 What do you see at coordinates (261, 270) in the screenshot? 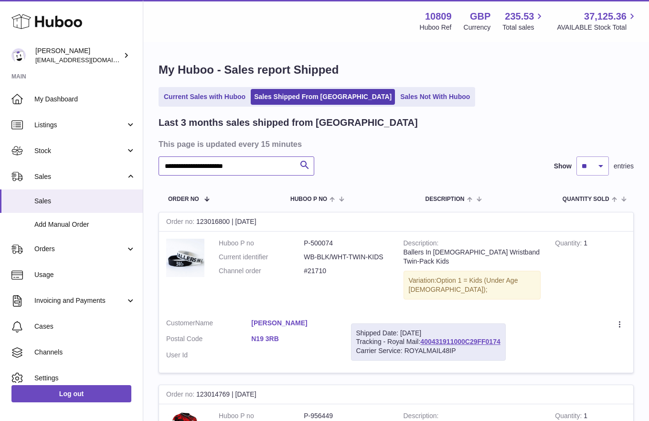
I see `dt: Channel order` at bounding box center [261, 270].